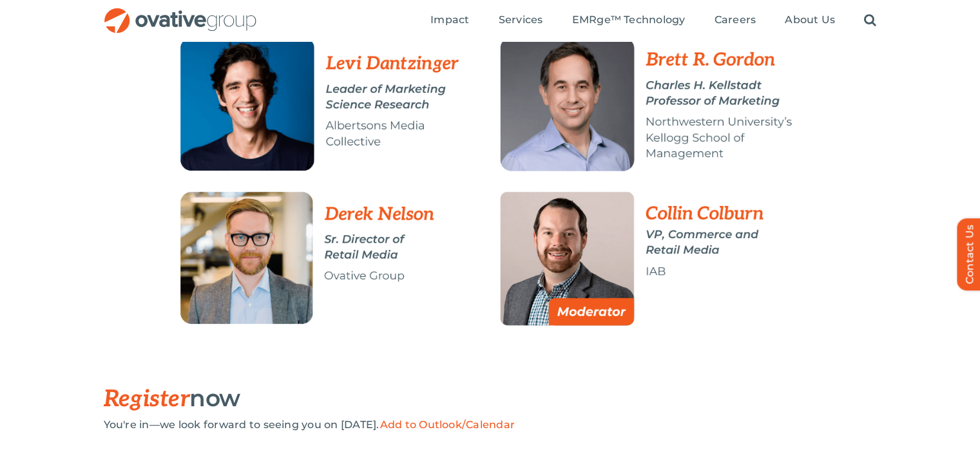  Describe the element at coordinates (180, 13) in the screenshot. I see `a: OG_Full_horizontal_RGB` at that location.